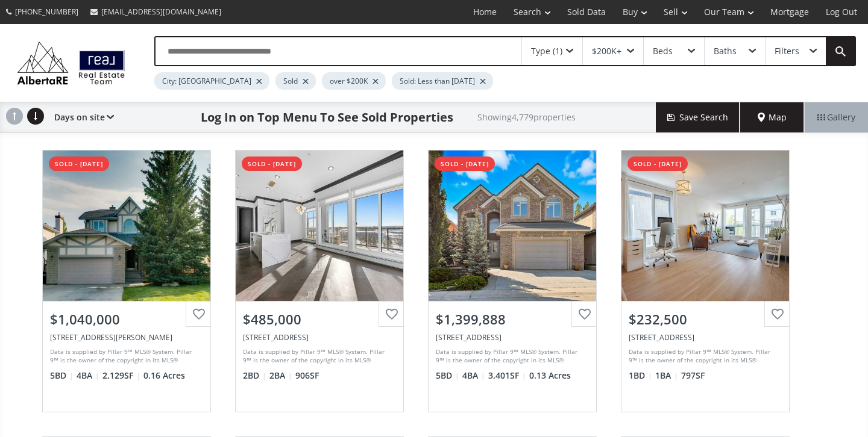 The width and height of the screenshot is (868, 437). What do you see at coordinates (326, 118) in the screenshot?
I see `h1: Log In on Top Menu To See Sold Properties` at bounding box center [326, 118].